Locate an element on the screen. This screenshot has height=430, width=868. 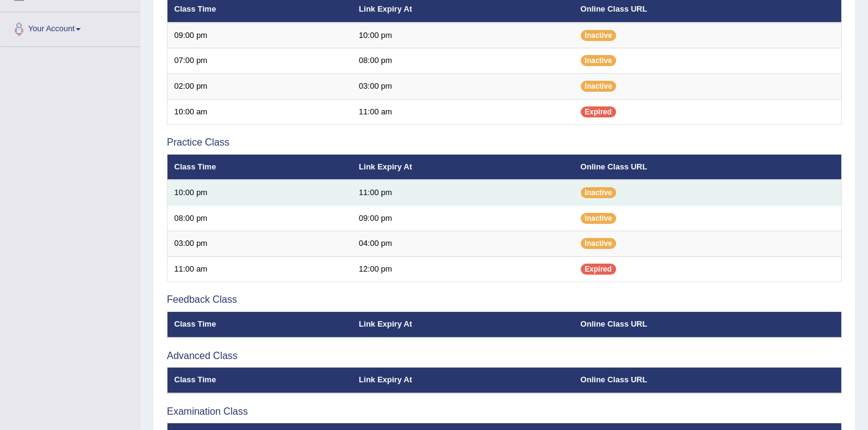
td: 04:00 pm is located at coordinates (463, 244).